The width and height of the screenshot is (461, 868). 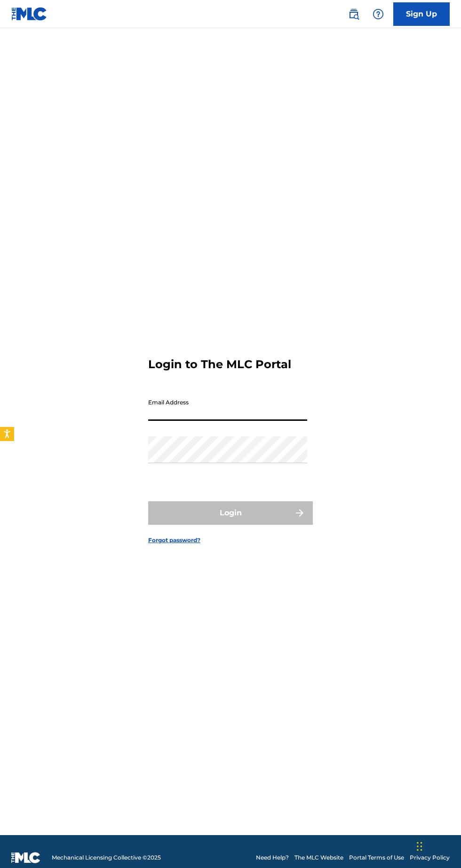 I want to click on a: Portal Terms of Use, so click(x=376, y=858).